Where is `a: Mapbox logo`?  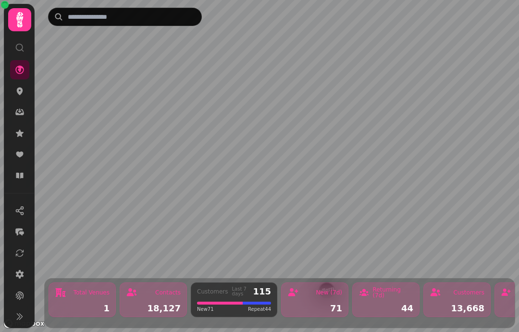
a: Mapbox logo is located at coordinates (24, 323).